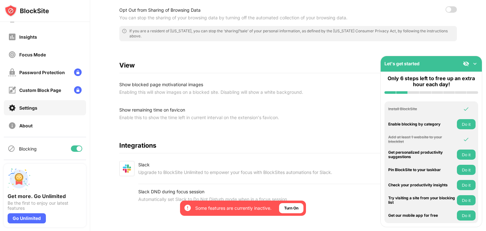 This screenshot has width=486, height=231. I want to click on div: Get our mobile app for free, so click(422, 215).